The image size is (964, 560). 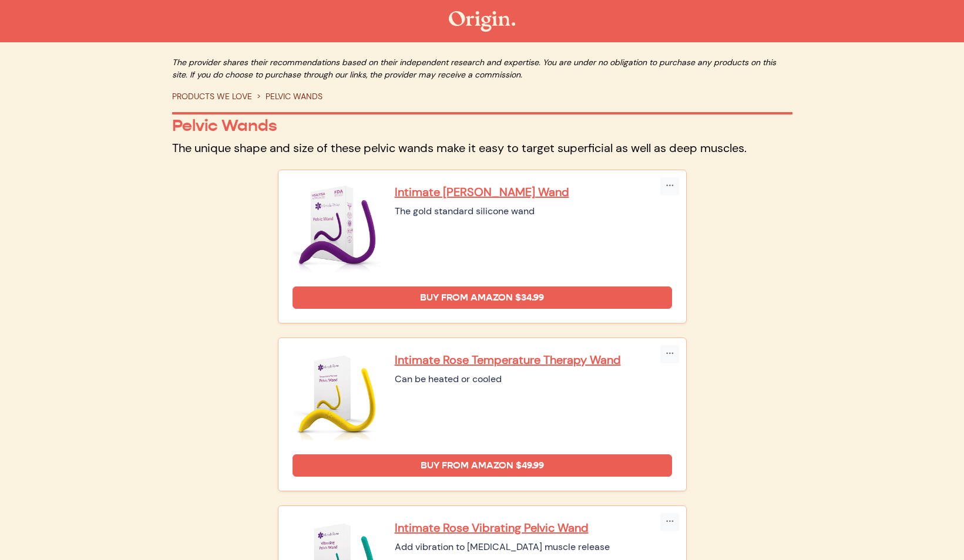 What do you see at coordinates (533, 360) in the screenshot?
I see `a: Intimate Rose Temperature Therapy Wand` at bounding box center [533, 360].